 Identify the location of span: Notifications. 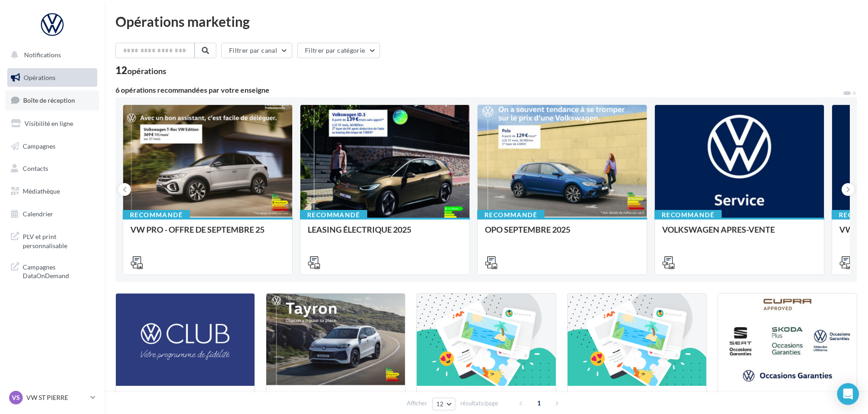
(42, 54).